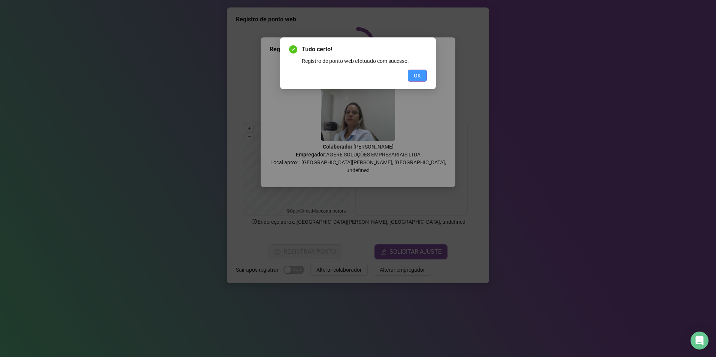  Describe the element at coordinates (365, 49) in the screenshot. I see `span: Tudo certo!` at that location.